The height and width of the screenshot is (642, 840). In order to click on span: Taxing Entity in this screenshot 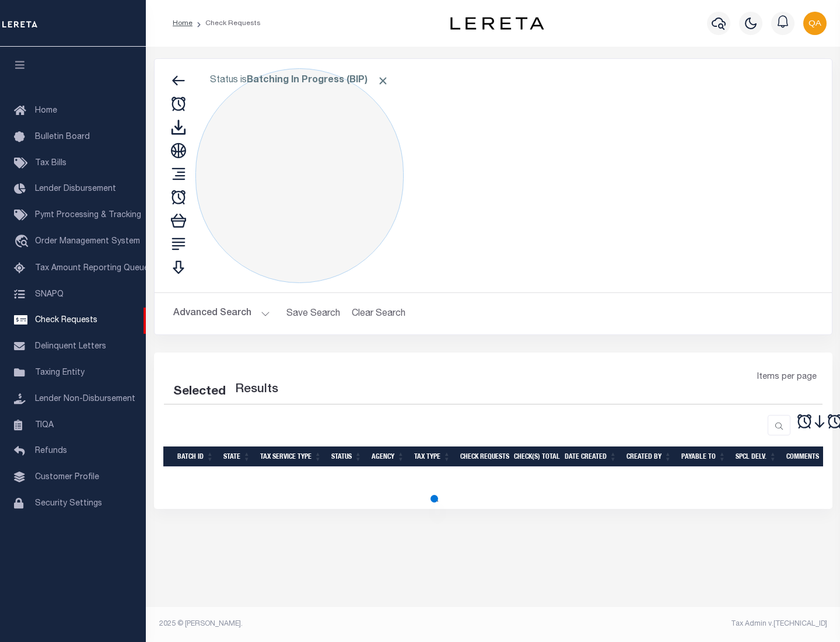, I will do `click(60, 373)`.